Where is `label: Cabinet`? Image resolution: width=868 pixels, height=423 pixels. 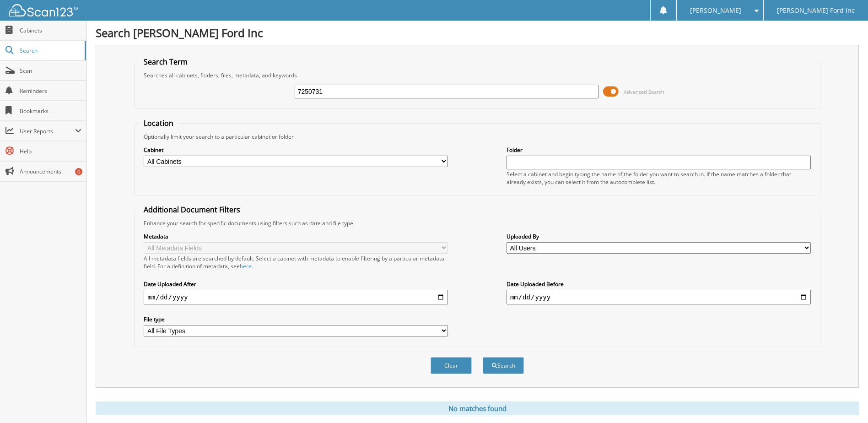 label: Cabinet is located at coordinates (296, 150).